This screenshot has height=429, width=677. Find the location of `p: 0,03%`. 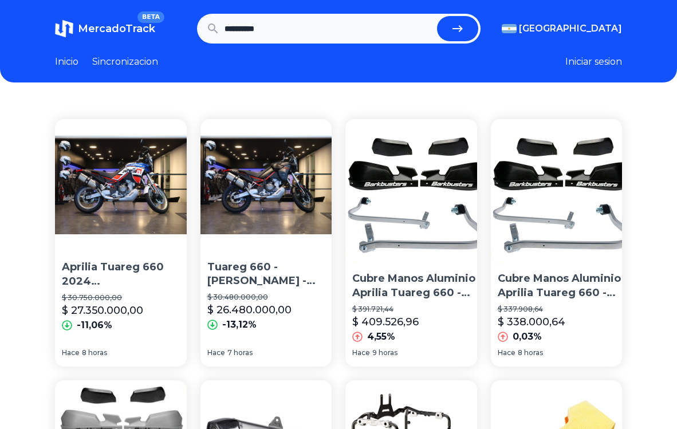

p: 0,03% is located at coordinates (527, 337).